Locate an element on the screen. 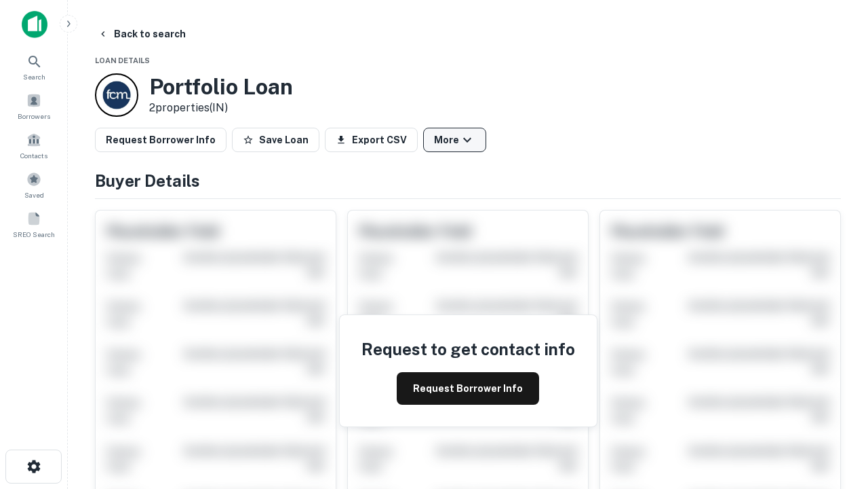  a: Saved is located at coordinates (34, 184).